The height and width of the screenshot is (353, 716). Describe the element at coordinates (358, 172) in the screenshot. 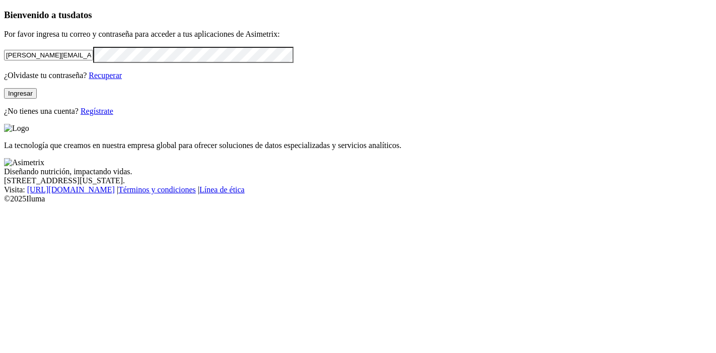

I see `div: Diseñando nutrición, impactando vidas.` at that location.